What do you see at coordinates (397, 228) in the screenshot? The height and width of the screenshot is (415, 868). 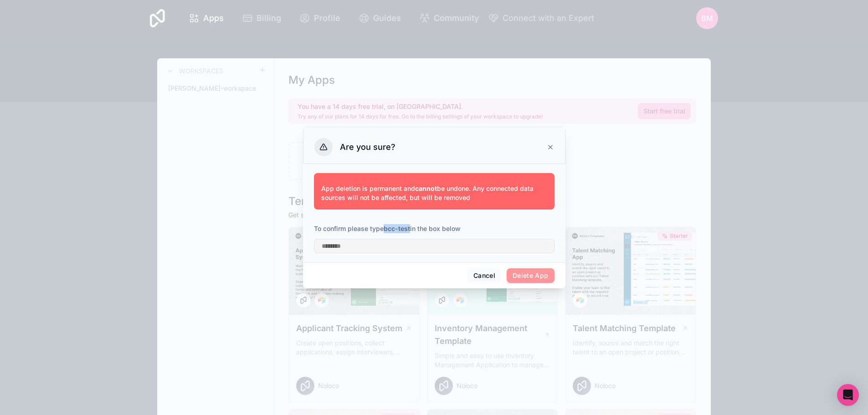 I see `strong: bcc-test` at bounding box center [397, 228].